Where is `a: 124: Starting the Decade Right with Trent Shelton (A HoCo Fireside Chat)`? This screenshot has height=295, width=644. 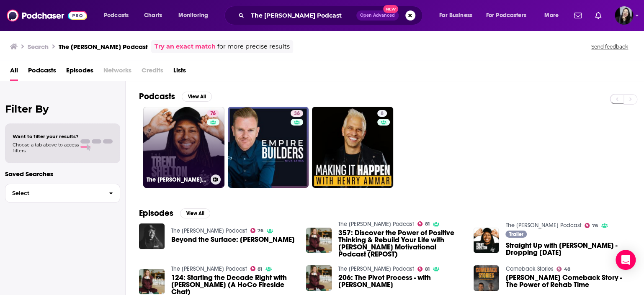
a: 124: Starting the Decade Right with Trent Shelton (A HoCo Fireside Chat) is located at coordinates (152, 282).